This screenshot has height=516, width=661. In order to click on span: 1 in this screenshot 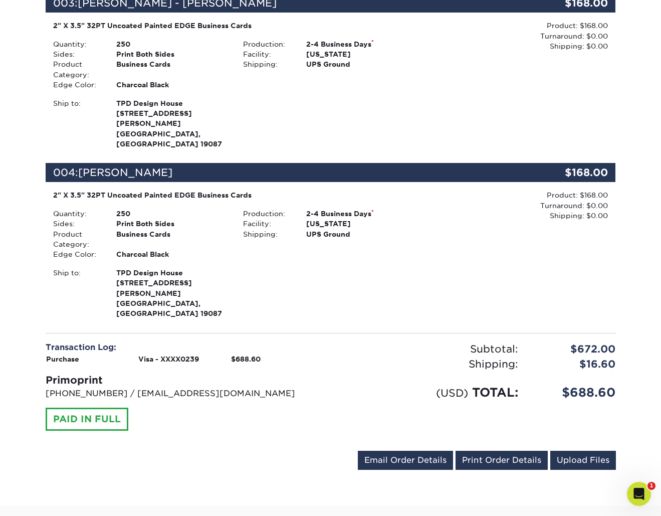, I will do `click(652, 486)`.